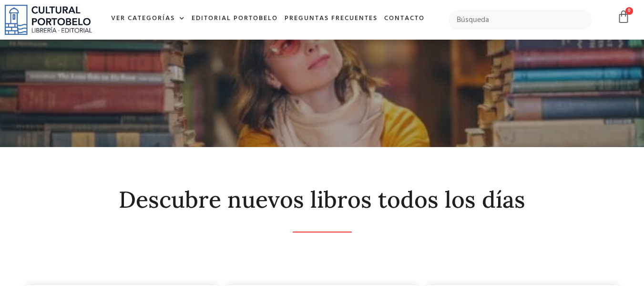 This screenshot has height=286, width=644. What do you see at coordinates (404, 19) in the screenshot?
I see `a: Contacto` at bounding box center [404, 19].